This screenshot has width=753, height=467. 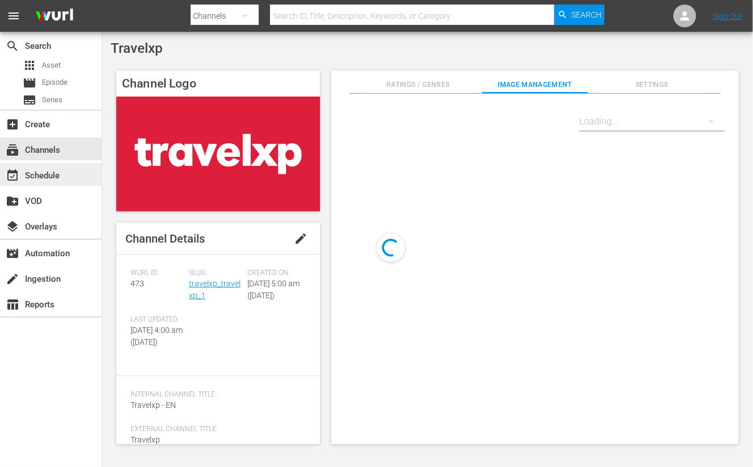 I want to click on img: ans4CAIJ8jUAAAAAAAAAAAAAAAAAAAAAAAAgQb4GAAAAAAAAAAAAAAAAAAAAAAAAJMjXAAAAAAAAAAAAAAAAAAAAAAAAgAT5G..., so click(x=54, y=16).